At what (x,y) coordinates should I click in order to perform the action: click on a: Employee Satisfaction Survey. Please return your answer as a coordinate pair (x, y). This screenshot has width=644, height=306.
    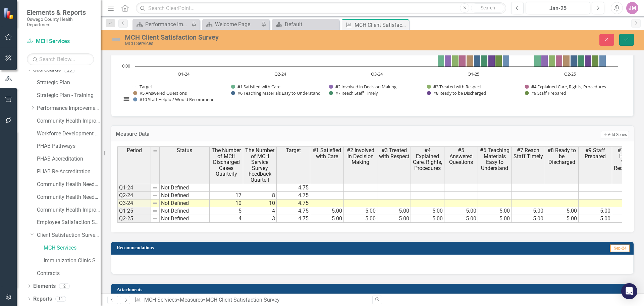
    Looking at the image, I should click on (69, 222).